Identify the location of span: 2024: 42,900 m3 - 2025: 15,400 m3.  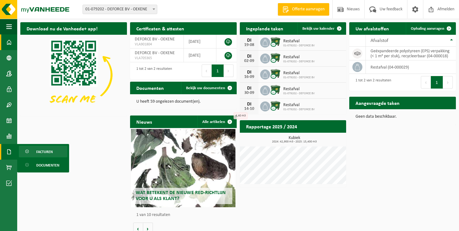
(294, 142).